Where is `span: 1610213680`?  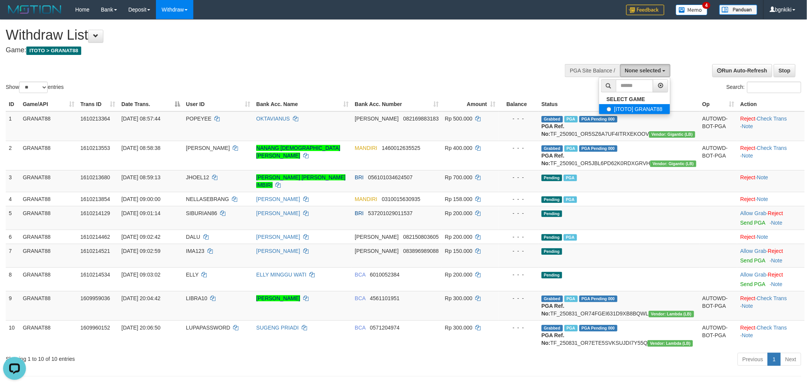
span: 1610213680 is located at coordinates (95, 177).